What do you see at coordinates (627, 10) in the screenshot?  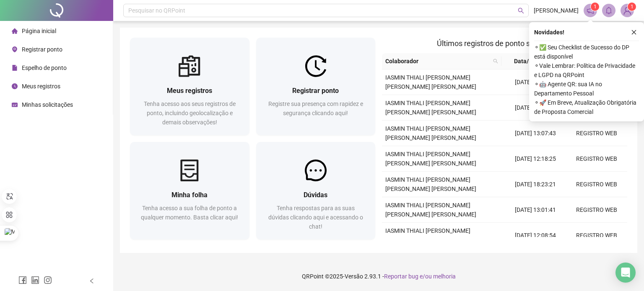 I see `img: 83973` at bounding box center [627, 10].